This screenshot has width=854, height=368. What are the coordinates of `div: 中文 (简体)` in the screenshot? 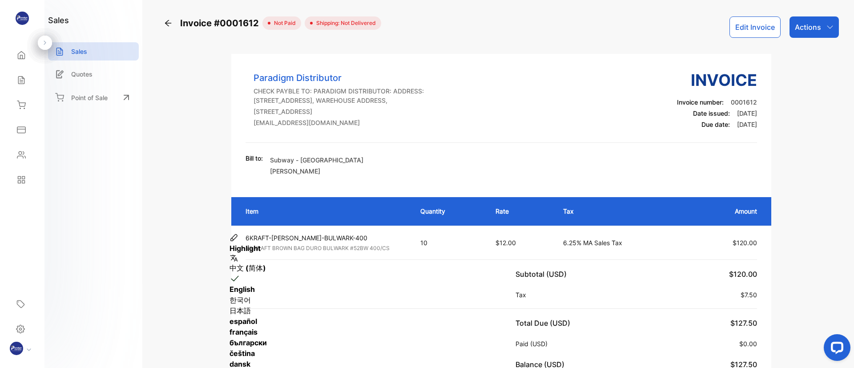 It's located at (290, 268).